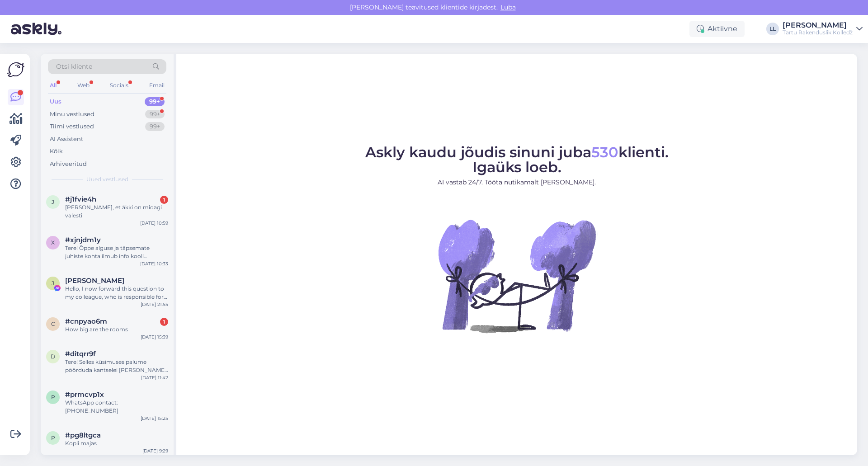 The width and height of the screenshot is (868, 466). Describe the element at coordinates (116, 253) in the screenshot. I see `div: Tere! Õppe alguse ja täpsemate juhiste kohta ilmub info kooli kodulehele enne õppeaasta algust. P...` at that location.